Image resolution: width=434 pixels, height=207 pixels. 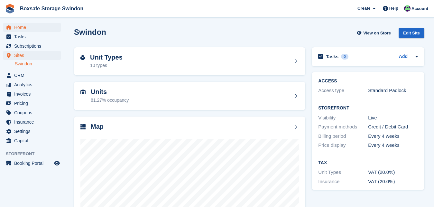 What do you see at coordinates (33, 27) in the screenshot?
I see `span: Home` at bounding box center [33, 27].